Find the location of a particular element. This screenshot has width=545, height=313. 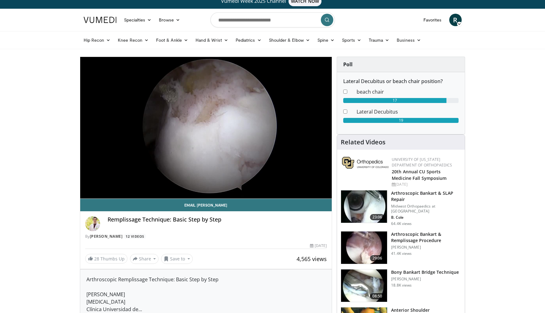

h3: Arthroscopic Bankart & Remplissage Procedure is located at coordinates (426, 237).